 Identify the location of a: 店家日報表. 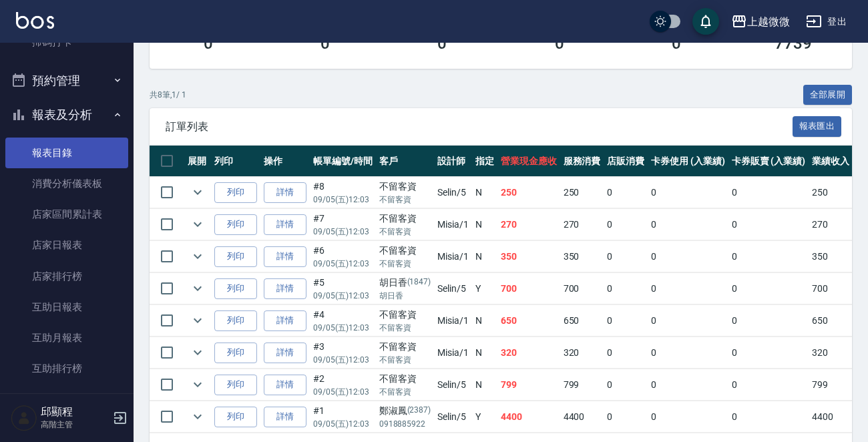
(66, 245).